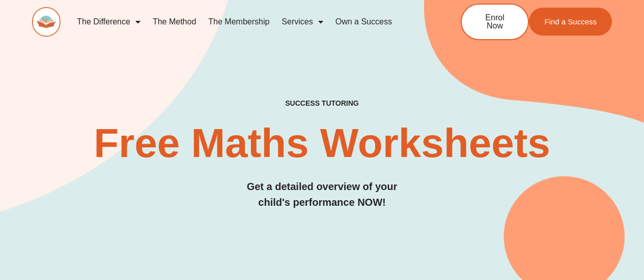  Describe the element at coordinates (302, 22) in the screenshot. I see `a: Services` at that location.